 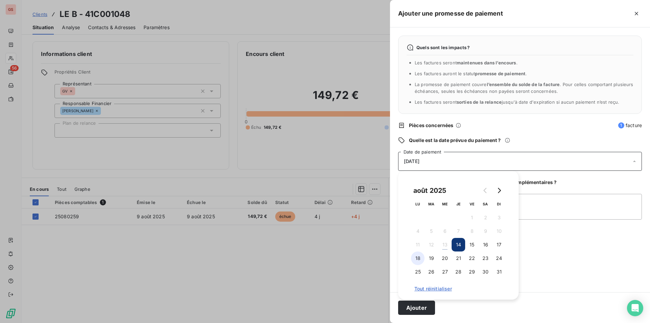 I want to click on button: Go to previous month, so click(x=486, y=190).